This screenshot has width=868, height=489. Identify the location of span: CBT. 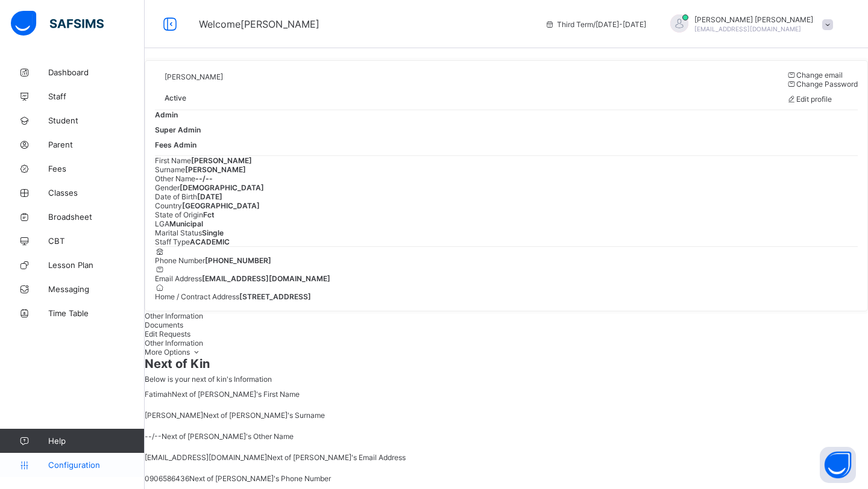
(96, 241).